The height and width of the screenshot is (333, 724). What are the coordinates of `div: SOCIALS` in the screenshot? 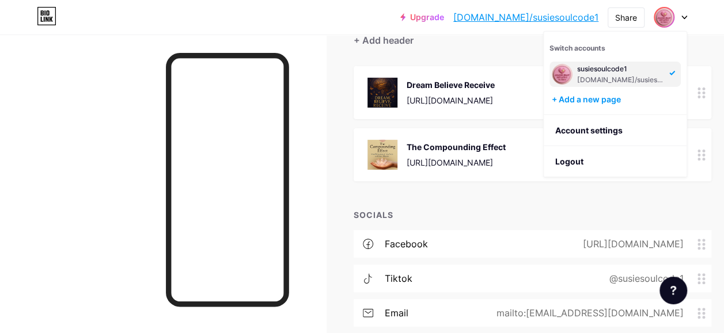 It's located at (532, 215).